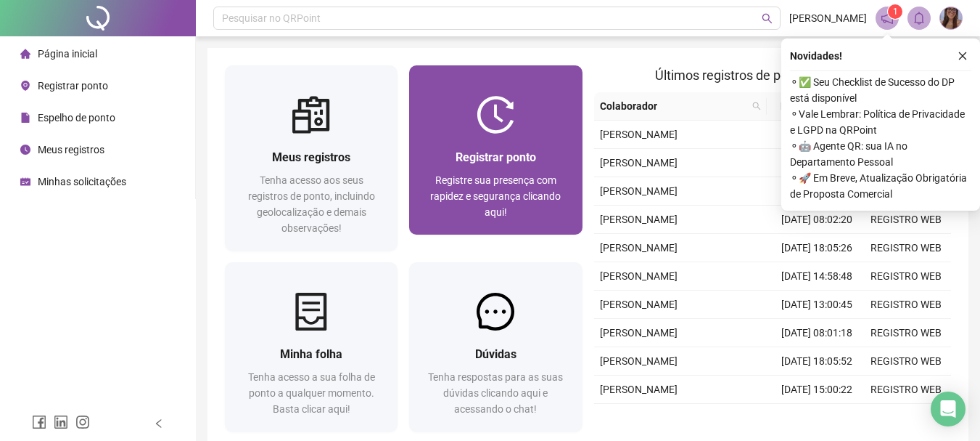 The height and width of the screenshot is (441, 980). Describe the element at coordinates (25, 117) in the screenshot. I see `span: file` at that location.